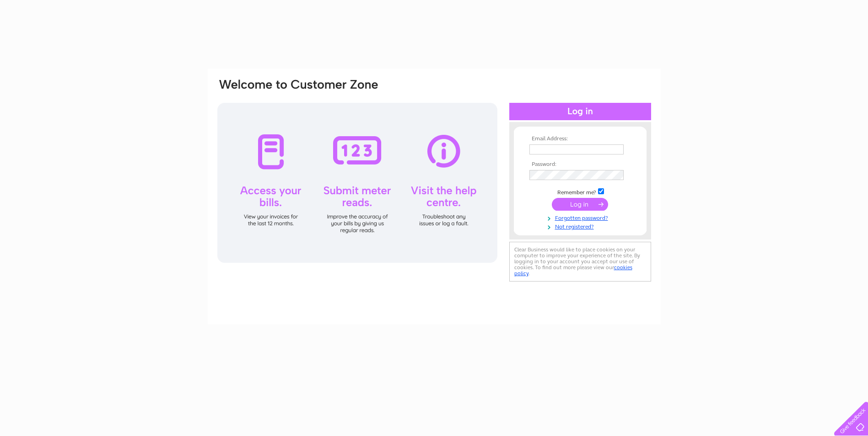  What do you see at coordinates (573, 271) in the screenshot?
I see `a: cookies policy` at bounding box center [573, 271].